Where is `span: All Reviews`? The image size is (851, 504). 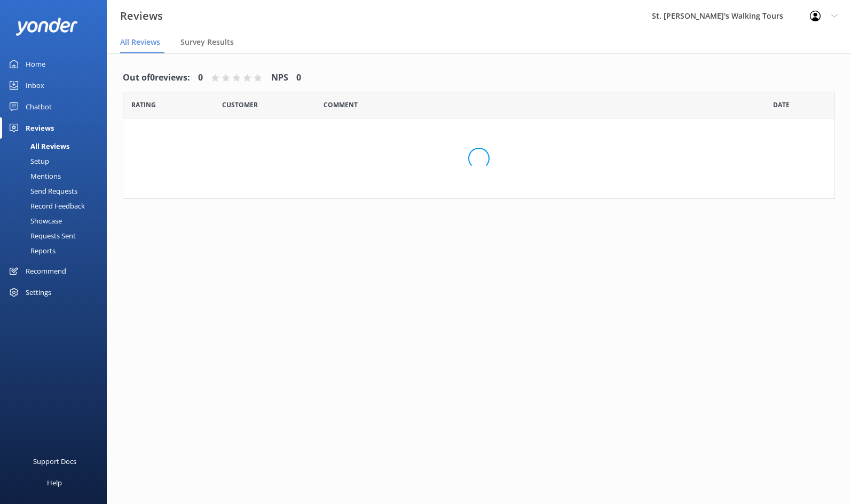
span: All Reviews is located at coordinates (140, 42).